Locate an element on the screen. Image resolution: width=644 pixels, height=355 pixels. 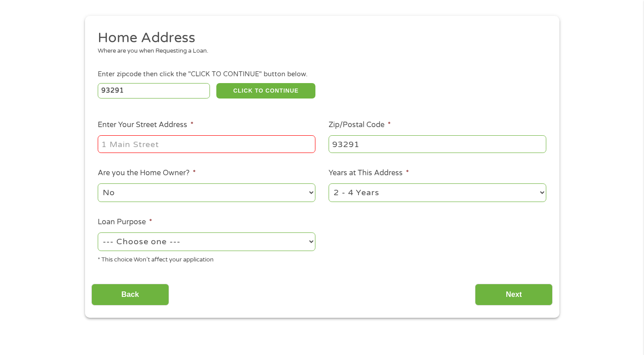
label: Are you the Home Owner? is located at coordinates (147, 173).